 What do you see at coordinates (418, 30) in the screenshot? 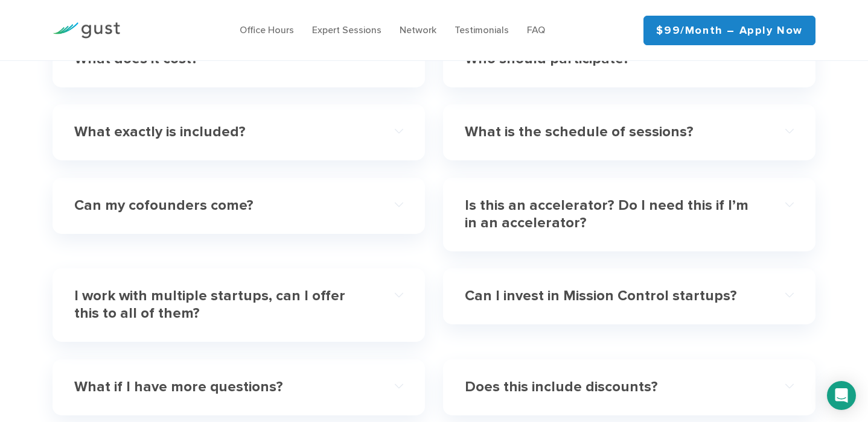
I see `a: Network` at bounding box center [418, 30].